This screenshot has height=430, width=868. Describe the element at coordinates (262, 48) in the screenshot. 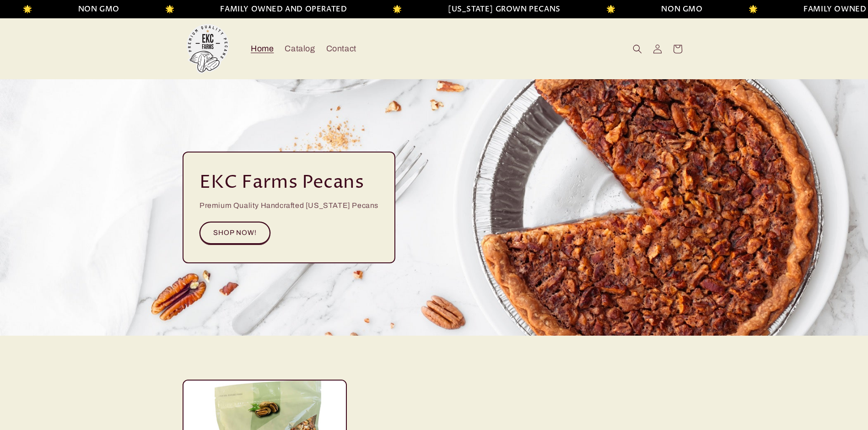

I see `span: Home` at that location.